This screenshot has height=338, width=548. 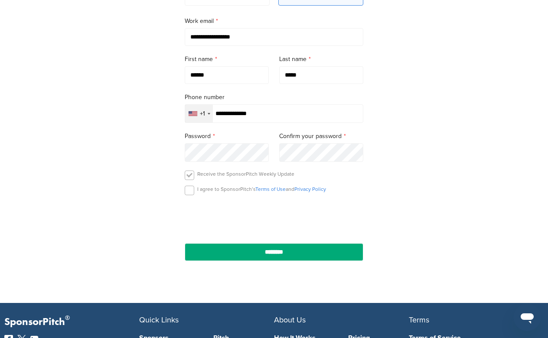 I want to click on span: Quick Links, so click(x=159, y=320).